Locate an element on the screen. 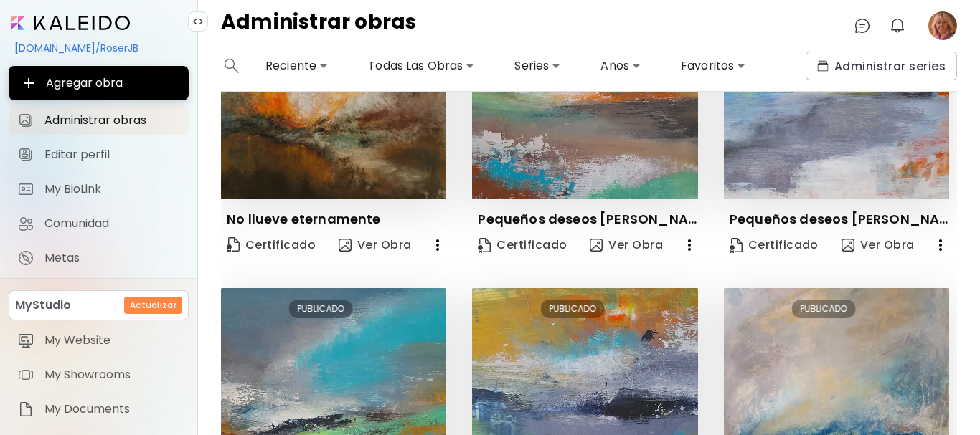 Image resolution: width=980 pixels, height=435 pixels. span: Editar perfil is located at coordinates (112, 155).